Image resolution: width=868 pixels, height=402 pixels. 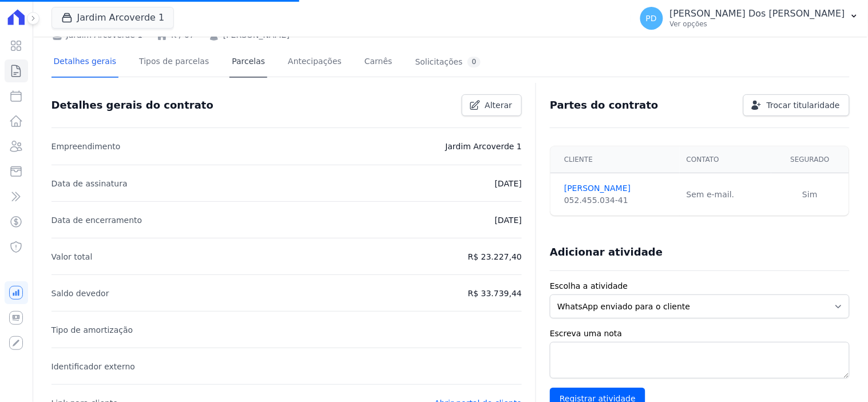 I want to click on h3: Detalhes gerais do contrato, so click(x=132, y=106).